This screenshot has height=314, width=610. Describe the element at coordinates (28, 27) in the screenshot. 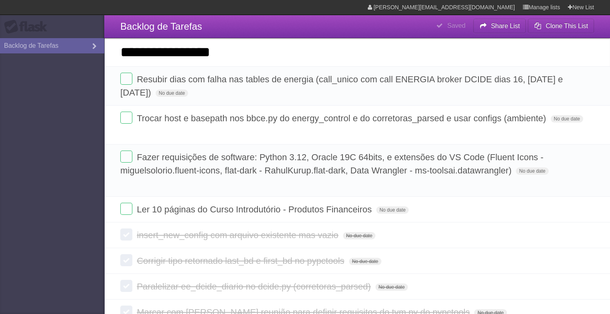

I see `div: Flask` at that location.